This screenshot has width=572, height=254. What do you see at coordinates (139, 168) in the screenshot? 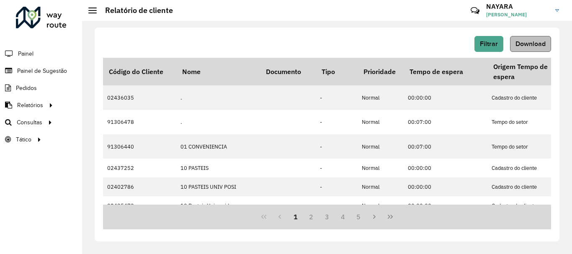
I see `td: 02437252` at bounding box center [139, 168].